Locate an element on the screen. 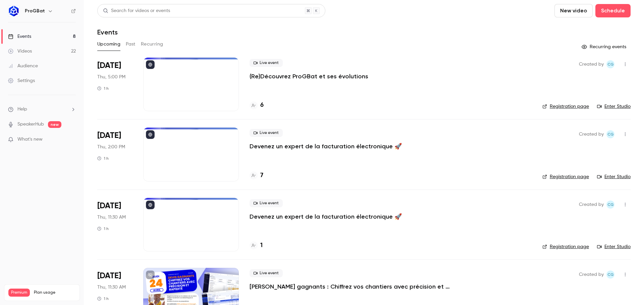 This screenshot has width=644, height=305. div: Oct 9 Thu, 2:00 PM (Europe/Paris) is located at coordinates (115, 155).